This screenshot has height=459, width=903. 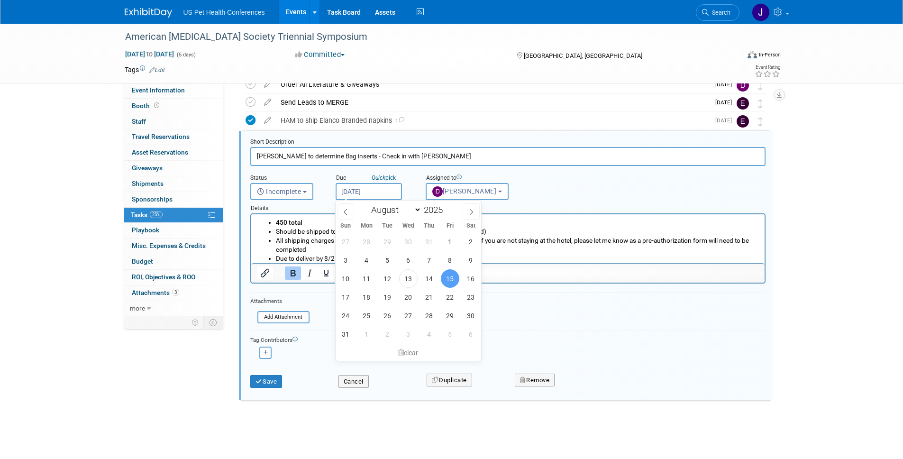 I want to click on input: Year, so click(x=435, y=209).